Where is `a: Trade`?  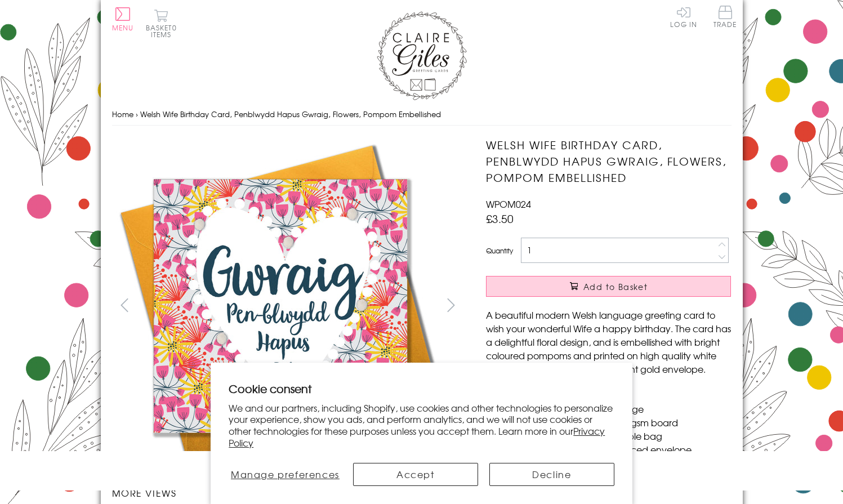
a: Trade is located at coordinates (725, 17).